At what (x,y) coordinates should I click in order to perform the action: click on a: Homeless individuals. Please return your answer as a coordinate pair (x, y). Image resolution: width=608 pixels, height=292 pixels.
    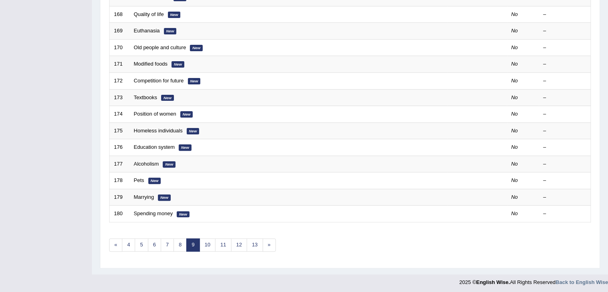
    Looking at the image, I should click on (158, 130).